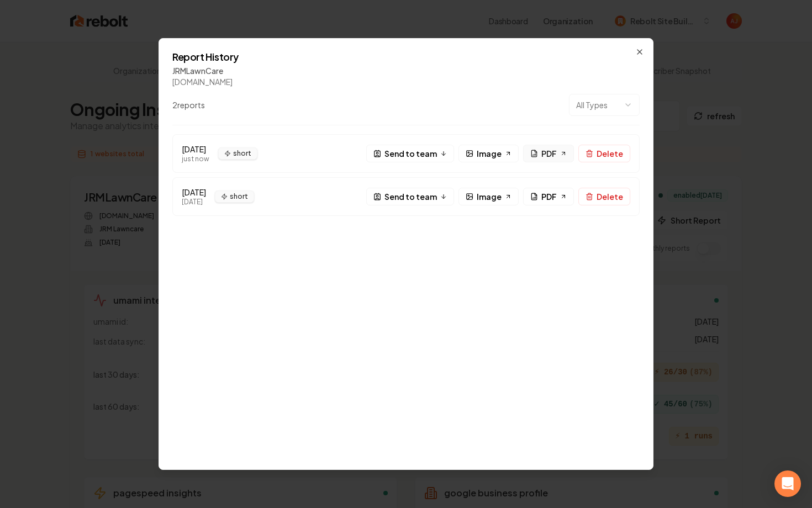 The image size is (812, 508). Describe the element at coordinates (406, 57) in the screenshot. I see `h2: Report History` at that location.